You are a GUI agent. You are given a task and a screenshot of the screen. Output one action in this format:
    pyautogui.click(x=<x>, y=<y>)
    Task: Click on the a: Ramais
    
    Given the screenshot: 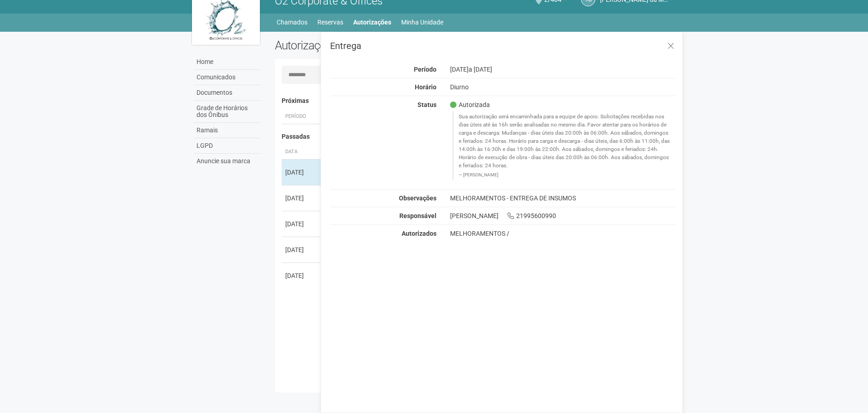 What is the action you would take?
    pyautogui.click(x=228, y=131)
    